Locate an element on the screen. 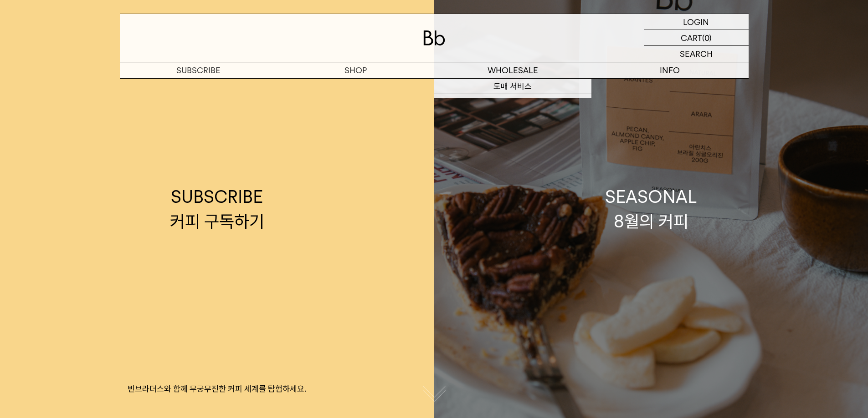 This screenshot has width=868, height=418. a: 도매 서비스 is located at coordinates (513, 87).